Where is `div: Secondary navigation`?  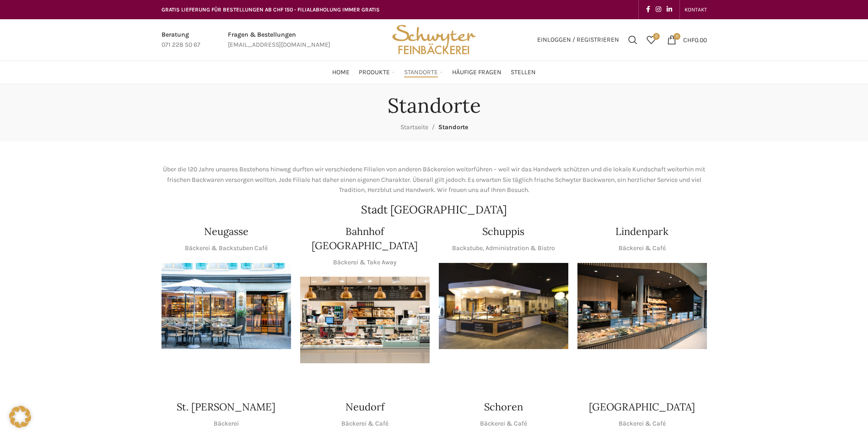
div: Secondary navigation is located at coordinates (696, 10).